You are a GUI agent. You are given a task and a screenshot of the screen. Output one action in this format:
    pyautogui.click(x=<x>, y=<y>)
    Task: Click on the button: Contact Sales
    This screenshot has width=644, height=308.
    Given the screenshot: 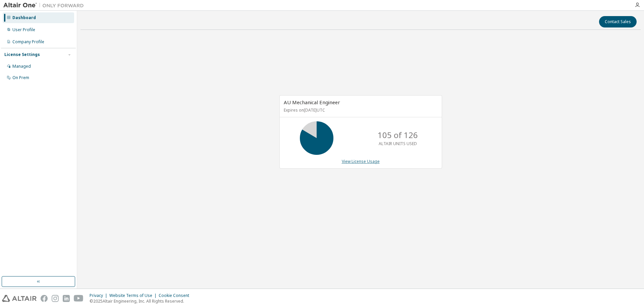 What is the action you would take?
    pyautogui.click(x=618, y=22)
    